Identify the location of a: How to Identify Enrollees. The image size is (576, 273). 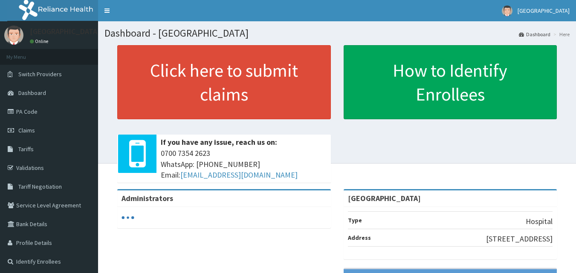
(450, 82).